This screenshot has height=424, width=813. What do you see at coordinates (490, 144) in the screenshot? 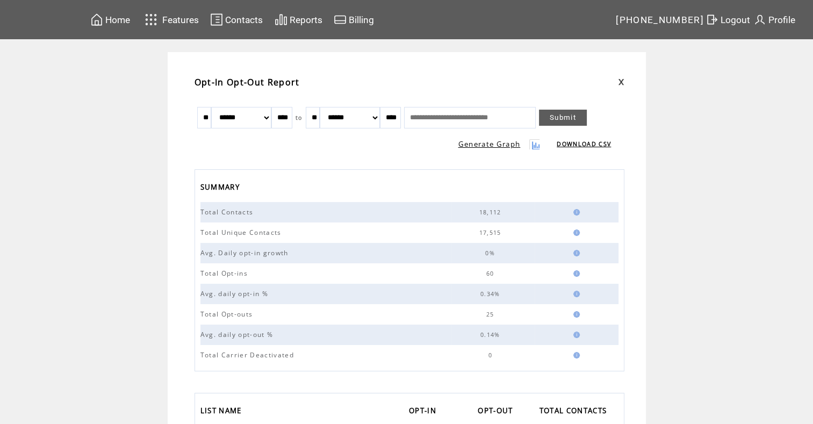
I see `a: Generate Graph` at bounding box center [490, 144].